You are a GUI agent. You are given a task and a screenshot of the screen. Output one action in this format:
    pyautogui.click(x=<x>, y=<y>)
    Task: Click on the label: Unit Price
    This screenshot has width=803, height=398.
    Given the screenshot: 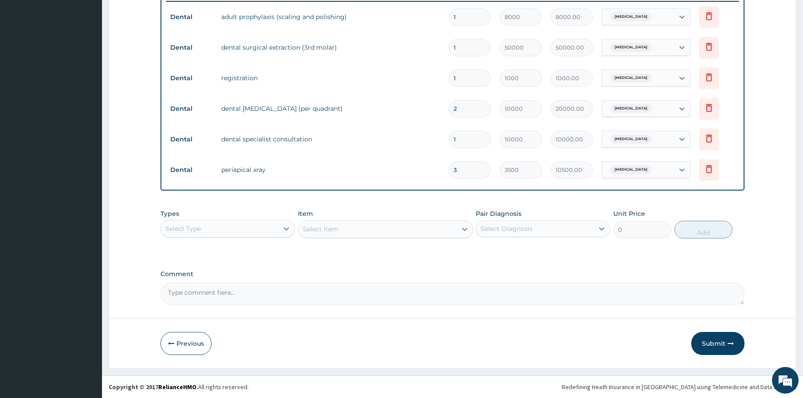 What is the action you would take?
    pyautogui.click(x=629, y=214)
    